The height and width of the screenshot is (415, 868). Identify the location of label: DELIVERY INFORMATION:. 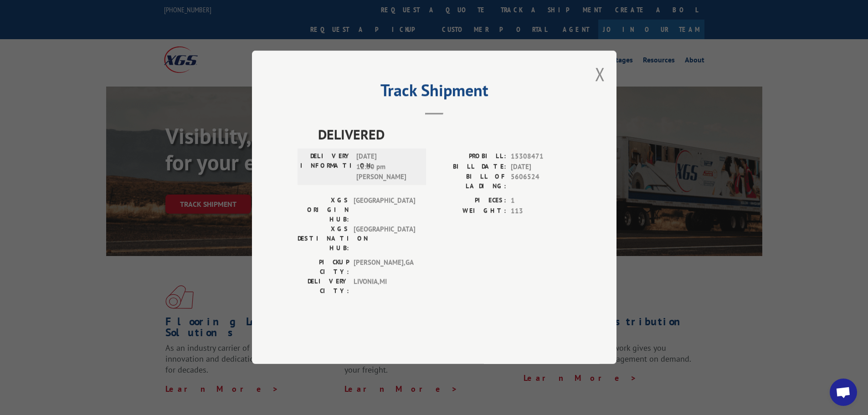
(326, 167).